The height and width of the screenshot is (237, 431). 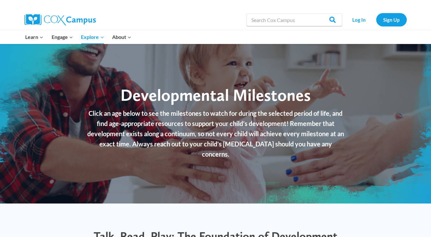 I want to click on nav: Secondary Navigation, so click(x=376, y=19).